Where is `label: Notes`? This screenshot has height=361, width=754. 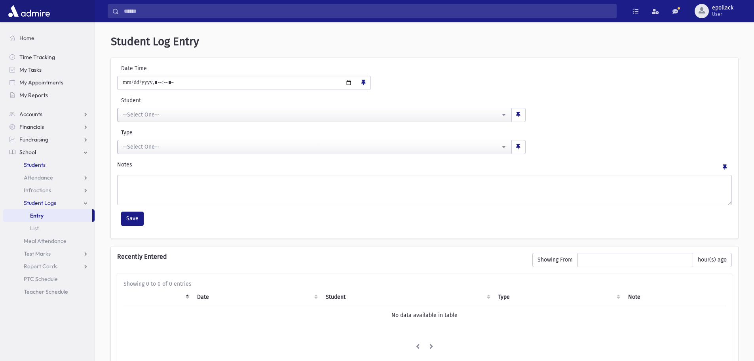
label: Notes is located at coordinates (125, 166).